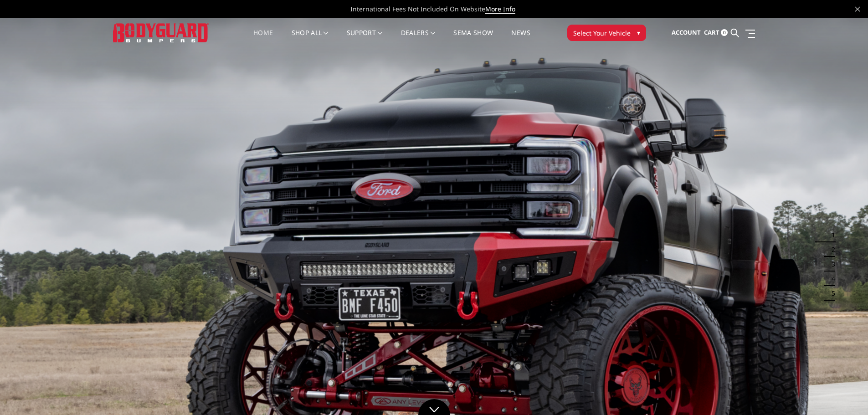  Describe the element at coordinates (830, 235) in the screenshot. I see `button: 1 of 5` at that location.